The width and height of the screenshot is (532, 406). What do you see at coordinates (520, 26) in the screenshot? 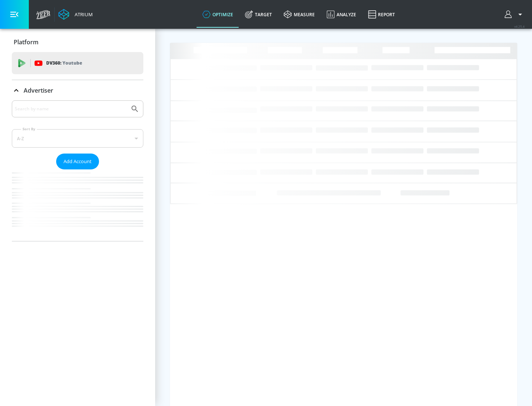
I see `span: v 4.25.4` at bounding box center [520, 26].